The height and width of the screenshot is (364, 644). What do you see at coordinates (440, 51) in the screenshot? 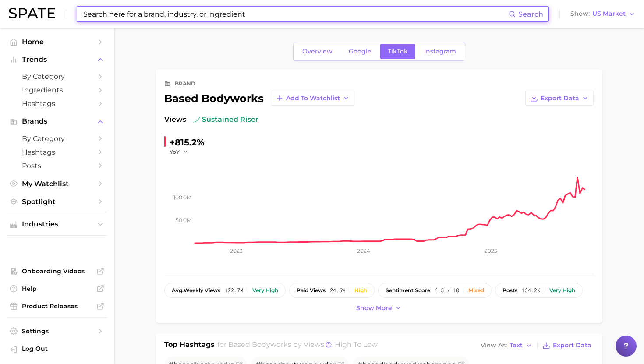
I see `span: Instagram` at bounding box center [440, 51].